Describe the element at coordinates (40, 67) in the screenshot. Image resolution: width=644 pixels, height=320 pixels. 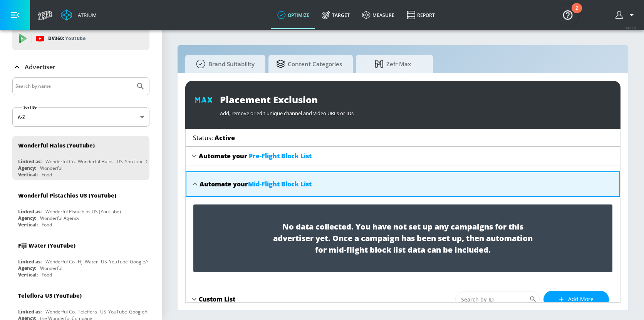
I see `p: Advertiser` at that location.